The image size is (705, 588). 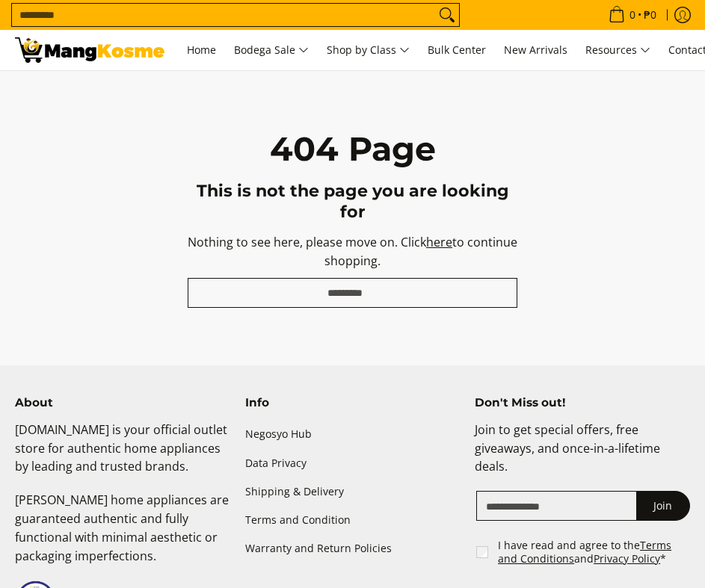 I want to click on a: Home, so click(x=201, y=50).